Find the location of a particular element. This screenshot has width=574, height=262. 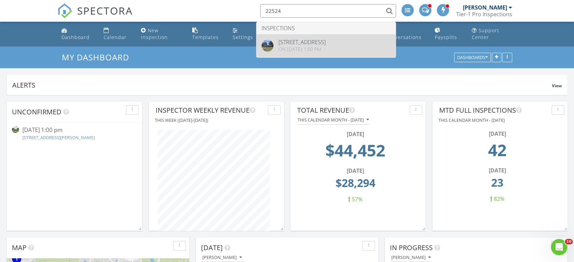

div: Tier-1 Pro Inspections is located at coordinates (484, 14).